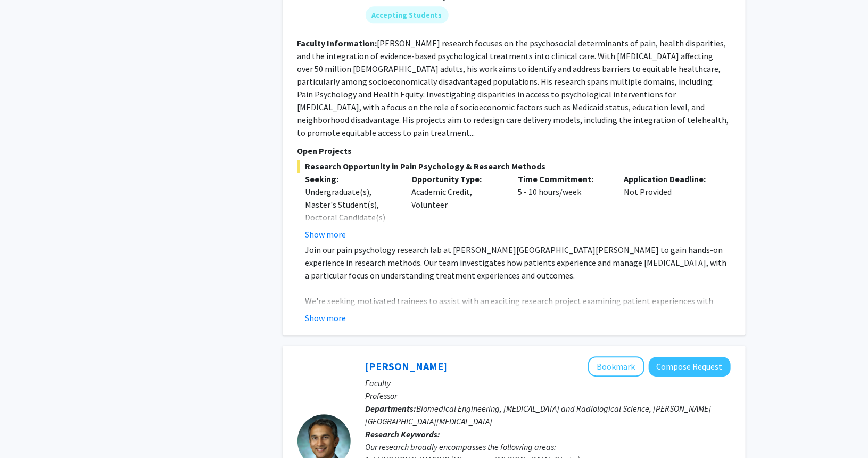 Image resolution: width=868 pixels, height=458 pixels. What do you see at coordinates (548, 396) in the screenshot?
I see `p: Professor` at bounding box center [548, 396].